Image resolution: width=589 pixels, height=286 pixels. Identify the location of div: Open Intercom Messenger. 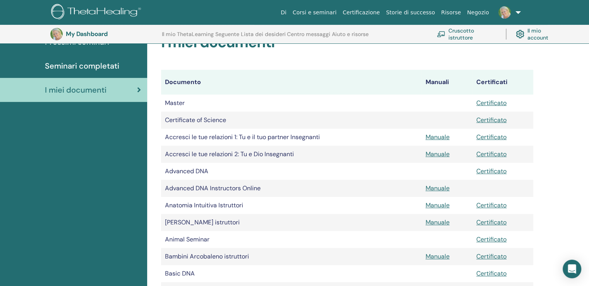
(572, 269).